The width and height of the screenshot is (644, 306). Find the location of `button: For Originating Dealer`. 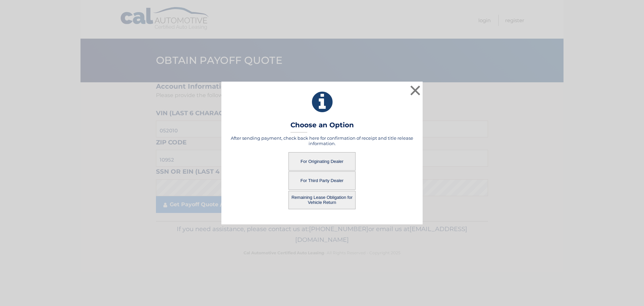

button: For Originating Dealer is located at coordinates (322, 161).